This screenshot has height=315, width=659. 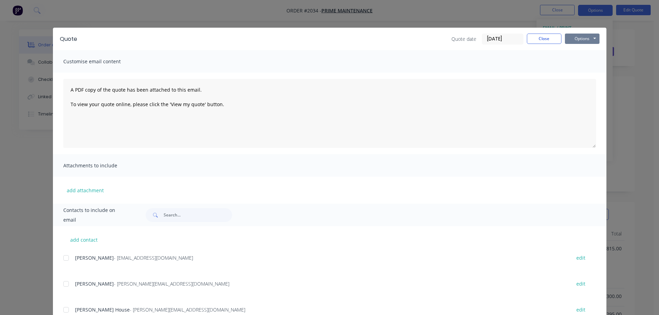 What do you see at coordinates (96, 215) in the screenshot?
I see `span: Contacts to include on email` at bounding box center [96, 215].